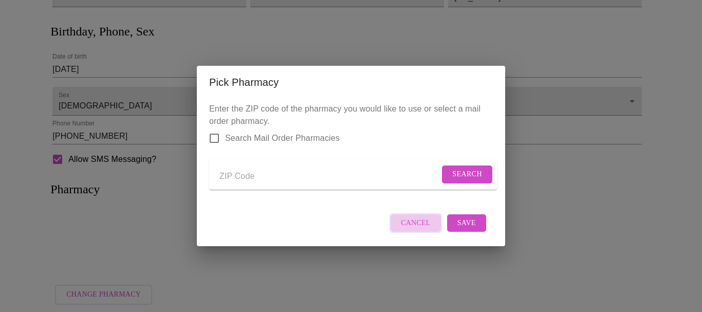  I want to click on button: Cancel, so click(416, 223).